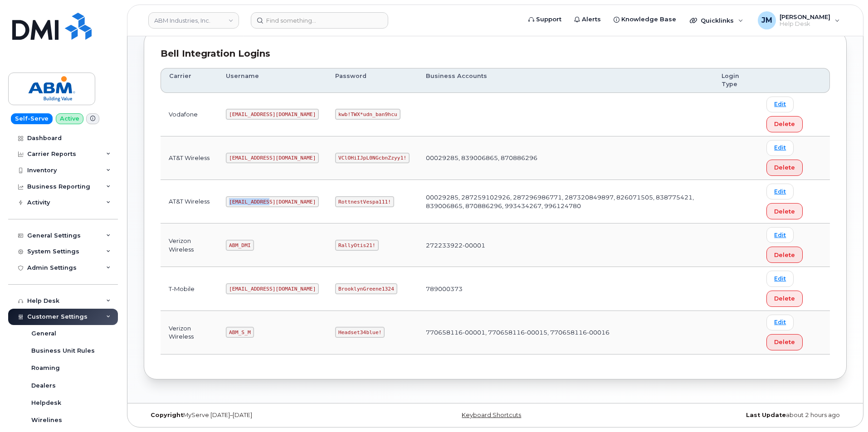 The width and height of the screenshot is (868, 432). What do you see at coordinates (356, 245) in the screenshot?
I see `code: RallyOtis21!` at bounding box center [356, 245].